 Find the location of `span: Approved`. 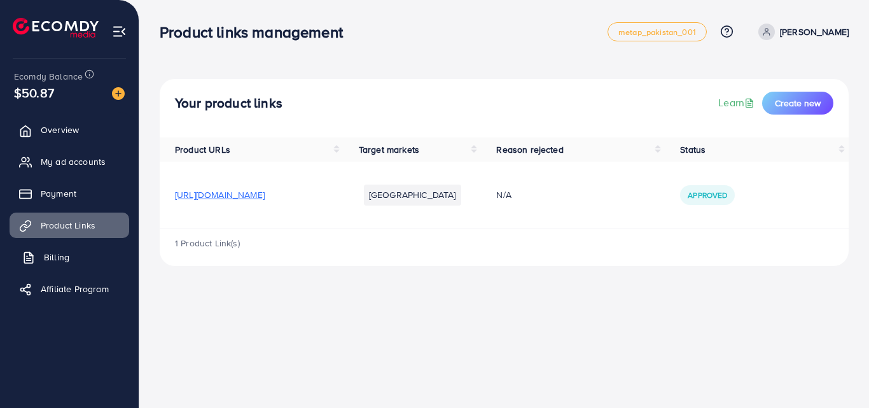

span: Approved is located at coordinates (708, 195).